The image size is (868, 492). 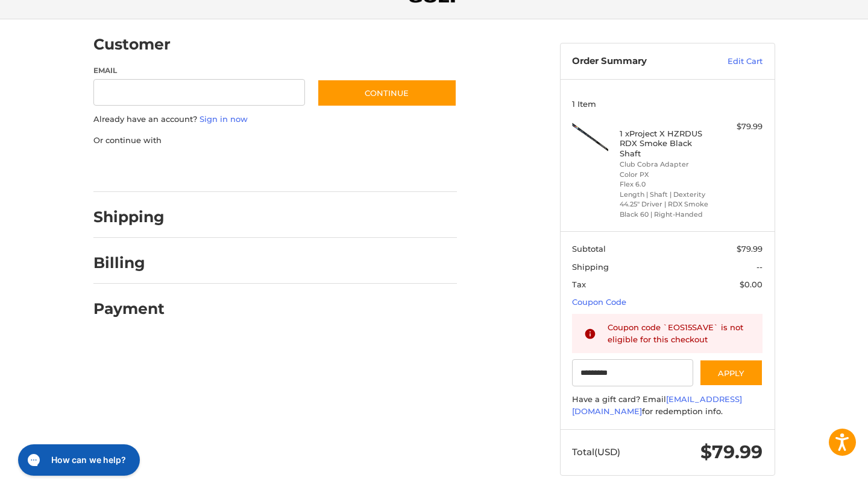 I want to click on span: $0.00, so click(x=751, y=284).